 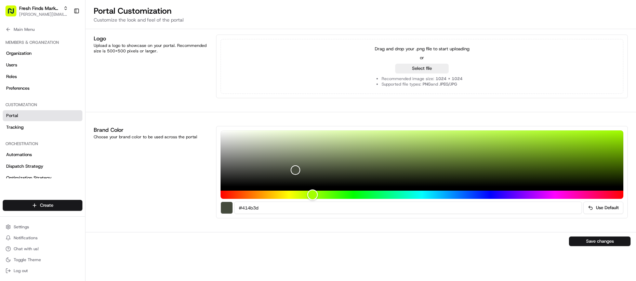 What do you see at coordinates (65, 48) in the screenshot?
I see `input: Clear` at bounding box center [65, 48].